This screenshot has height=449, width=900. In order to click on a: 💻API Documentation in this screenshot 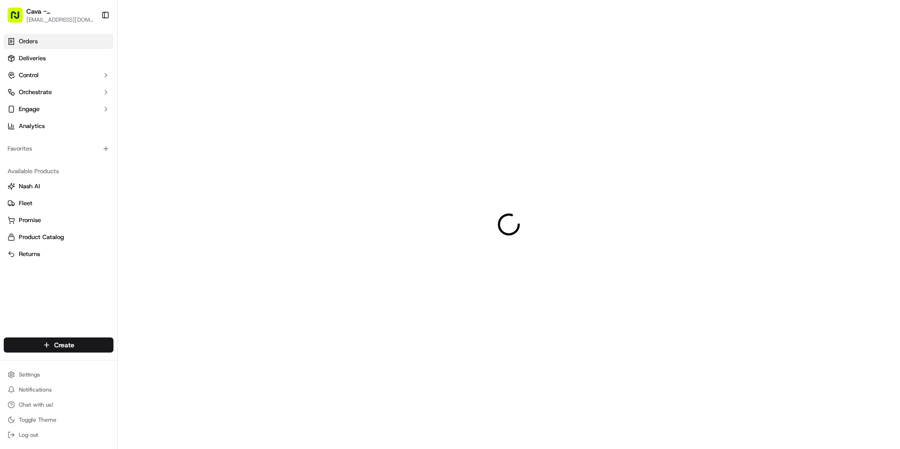, I will do `click(115, 215)`.